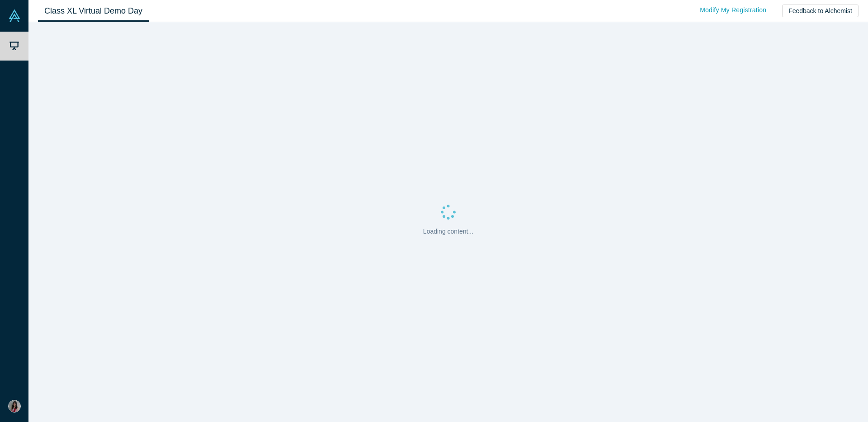 The height and width of the screenshot is (422, 868). Describe the element at coordinates (14, 16) in the screenshot. I see `img: Alchemist Vault Logo` at that location.